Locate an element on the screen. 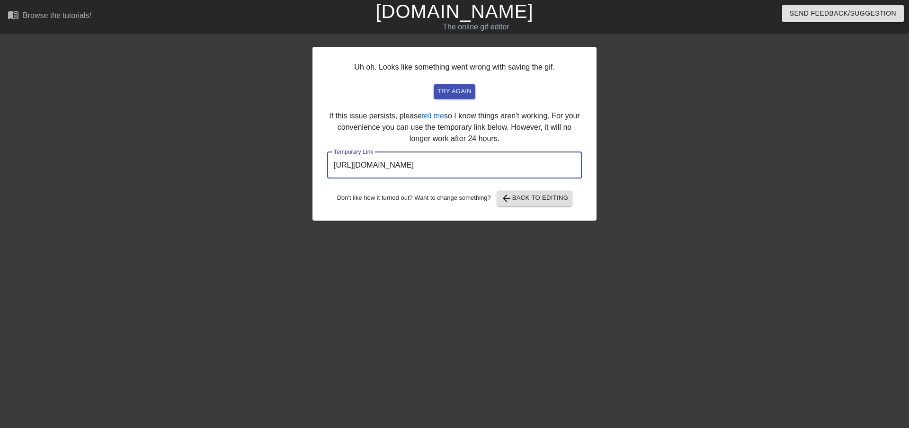  span: menu_book is located at coordinates (13, 15).